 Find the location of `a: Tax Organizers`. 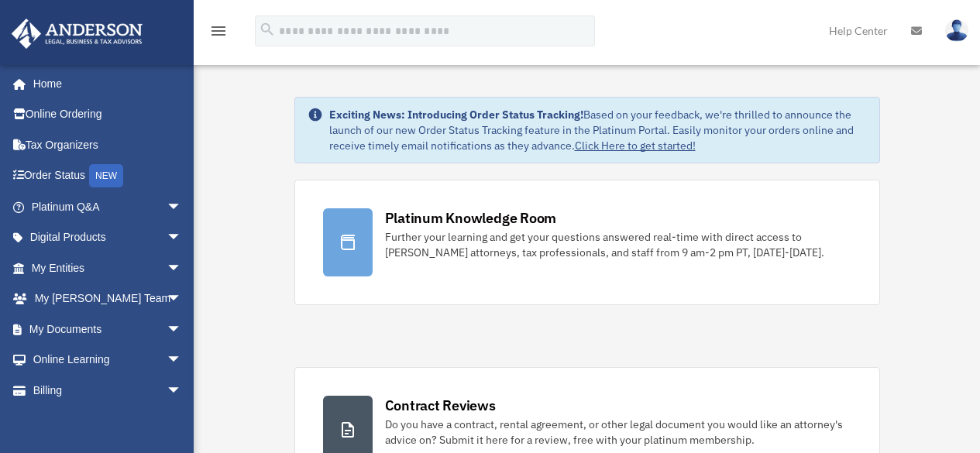

a: Tax Organizers is located at coordinates (107, 145).